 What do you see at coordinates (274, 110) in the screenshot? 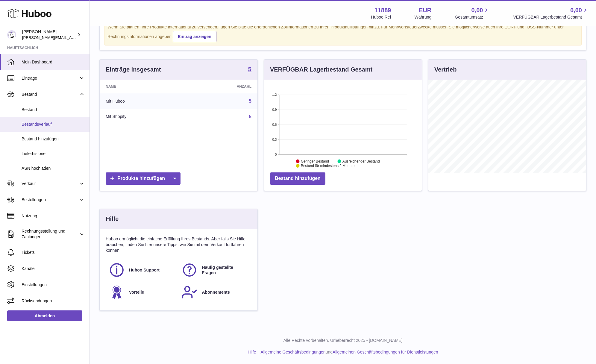
I see `text: 0.9` at bounding box center [274, 110].